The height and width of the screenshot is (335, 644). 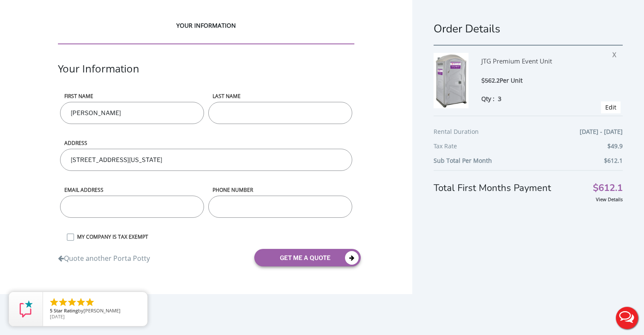 What do you see at coordinates (104, 256) in the screenshot?
I see `a: Quote another Porta Potty` at bounding box center [104, 256].